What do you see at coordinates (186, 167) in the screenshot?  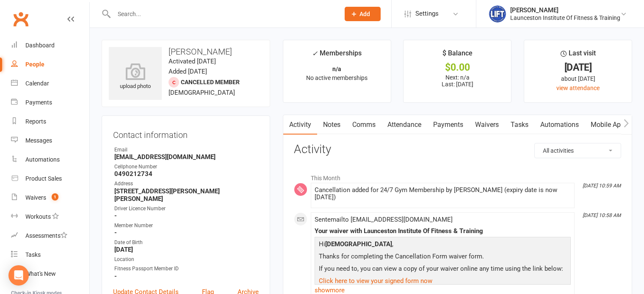 I see `div: Cellphone Number` at bounding box center [186, 167].